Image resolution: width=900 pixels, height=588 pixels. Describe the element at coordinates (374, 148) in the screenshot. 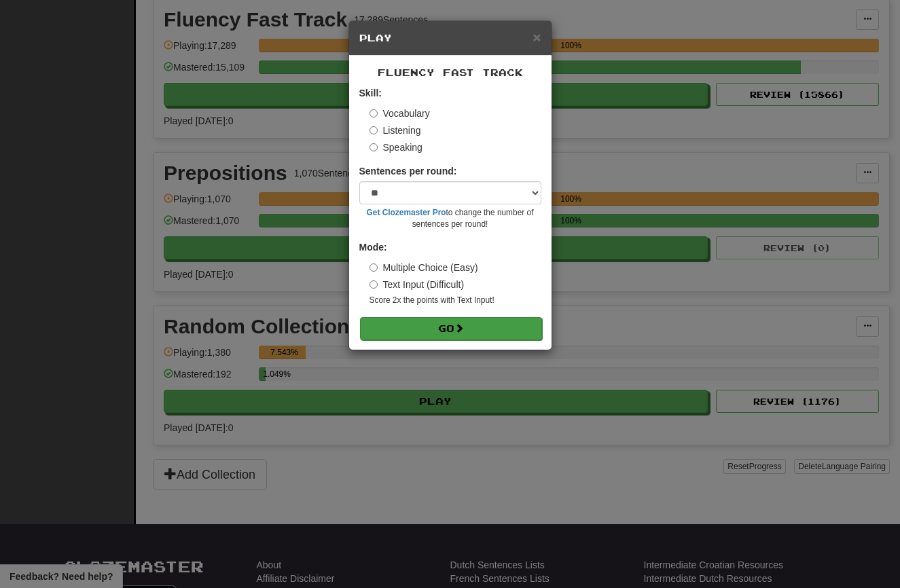

I see `input: Speaking` at that location.